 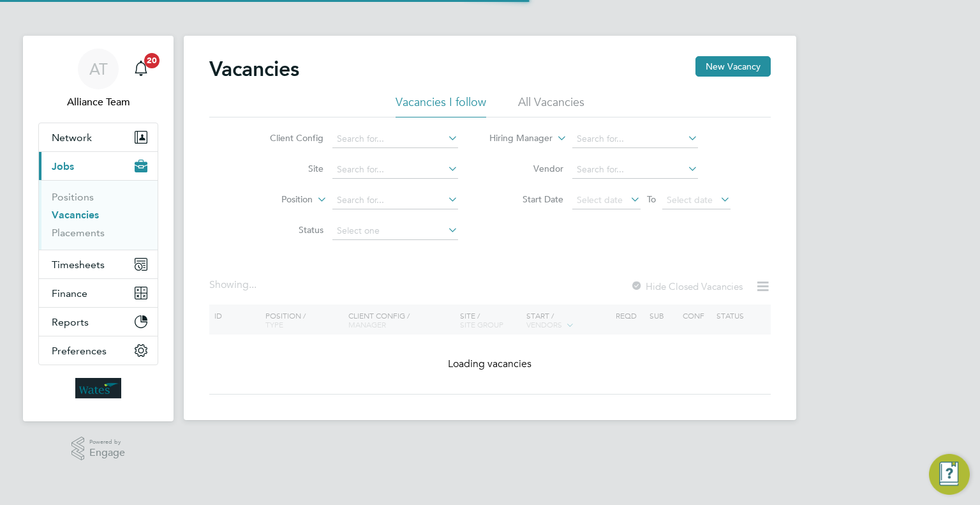 I want to click on div: Jobs, so click(x=98, y=215).